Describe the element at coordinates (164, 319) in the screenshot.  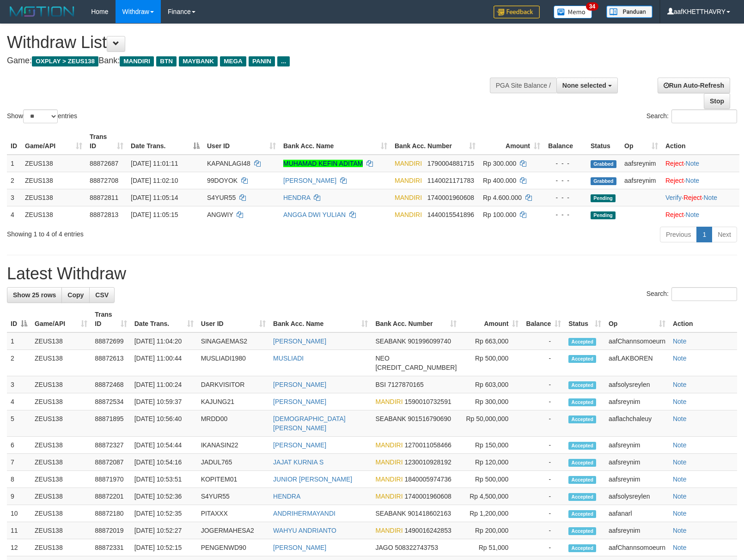
I see `th: Date Trans.: activate to sort column ascending` at that location.